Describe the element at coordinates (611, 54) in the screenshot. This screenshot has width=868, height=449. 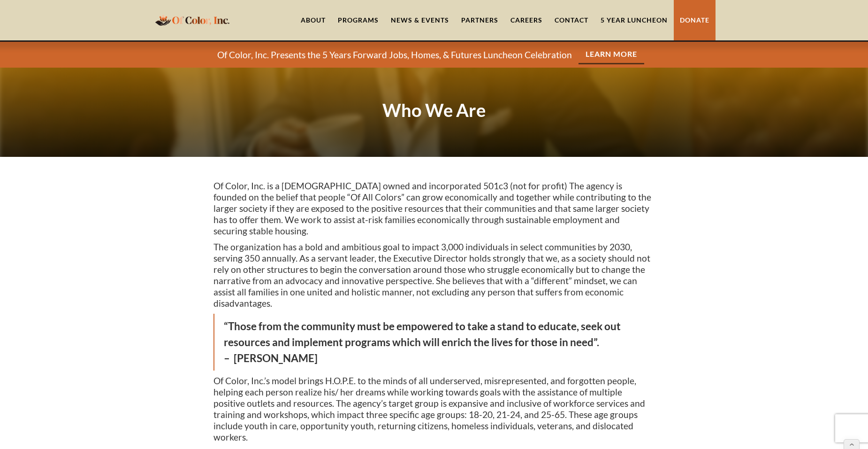
I see `a: Learn More` at that location.